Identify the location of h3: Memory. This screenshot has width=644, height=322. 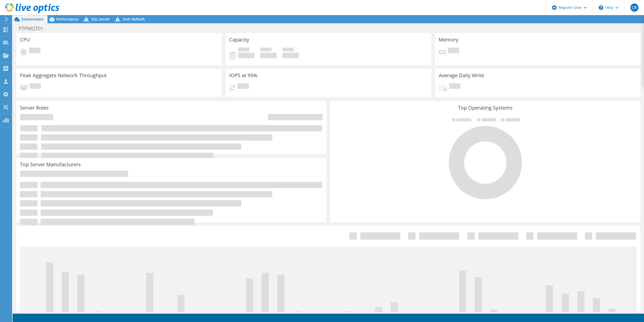
(449, 40).